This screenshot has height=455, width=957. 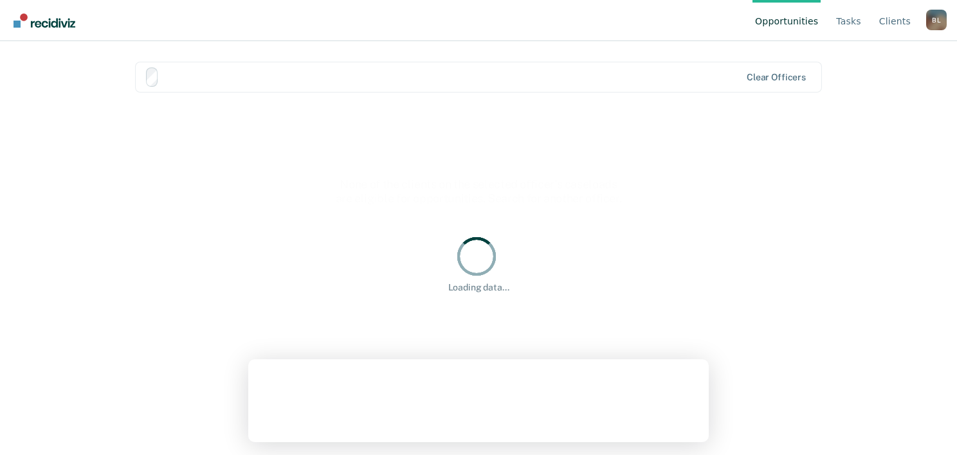 What do you see at coordinates (936, 20) in the screenshot?
I see `button: Profile dropdown button` at bounding box center [936, 20].